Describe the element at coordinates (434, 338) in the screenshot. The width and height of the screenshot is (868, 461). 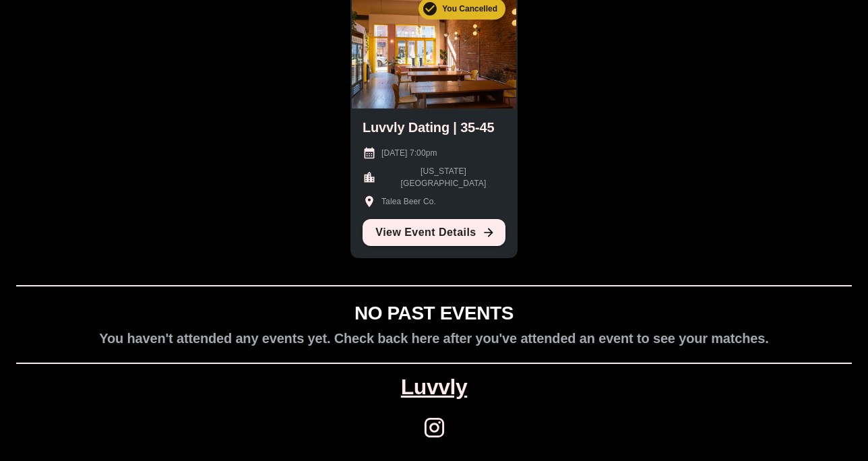
I see `h2: You haven't attended any events yet. Check back here after you've attended an event to see your m...` at that location.